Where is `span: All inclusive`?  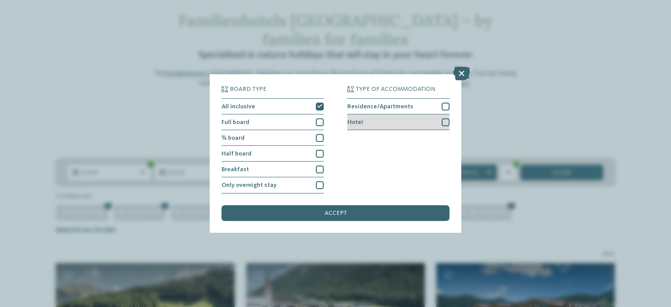 span: All inclusive is located at coordinates (238, 107).